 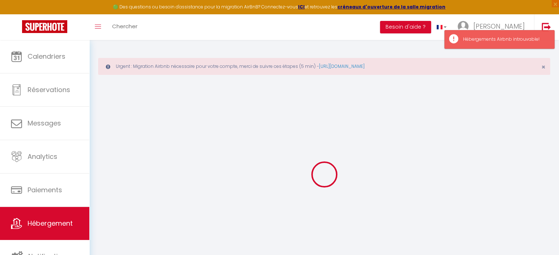 What do you see at coordinates (50, 223) in the screenshot?
I see `span: Hébergement` at bounding box center [50, 223].